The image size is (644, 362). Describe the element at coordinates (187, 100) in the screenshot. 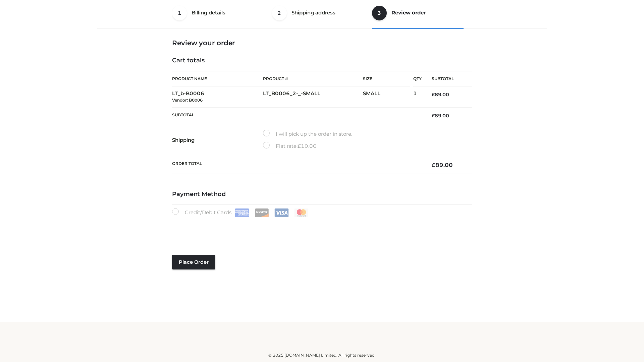

I see `small: Vendor: B0006` at that location.